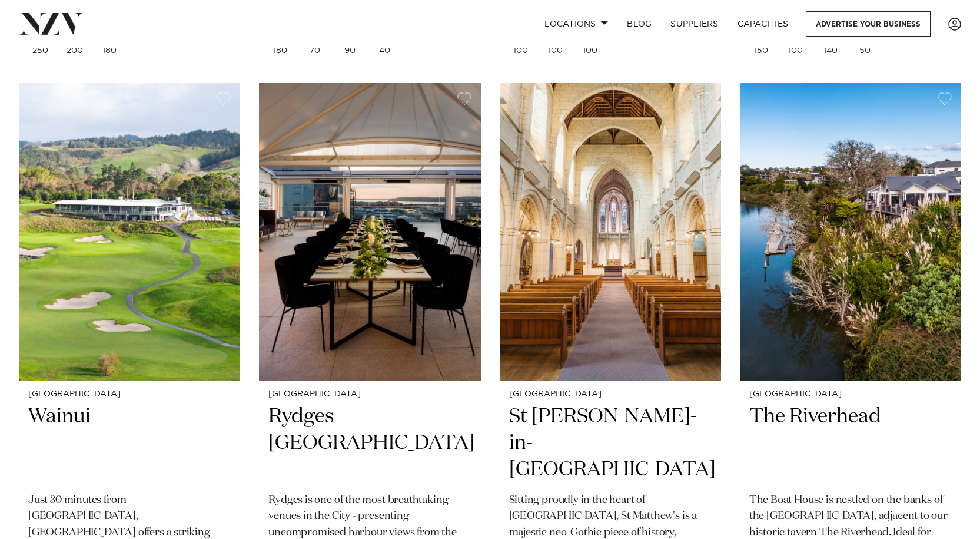 Image resolution: width=980 pixels, height=539 pixels. Describe the element at coordinates (868, 24) in the screenshot. I see `a: Advertise your business` at that location.